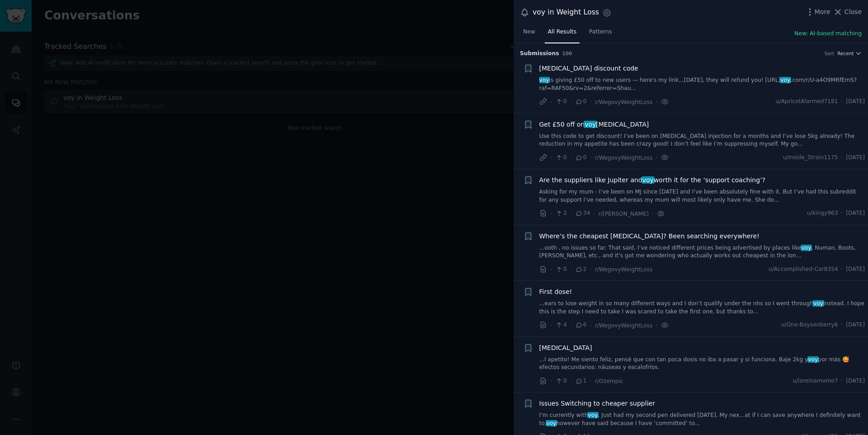 The width and height of the screenshot is (868, 435). I want to click on a: First dose!, so click(555, 292).